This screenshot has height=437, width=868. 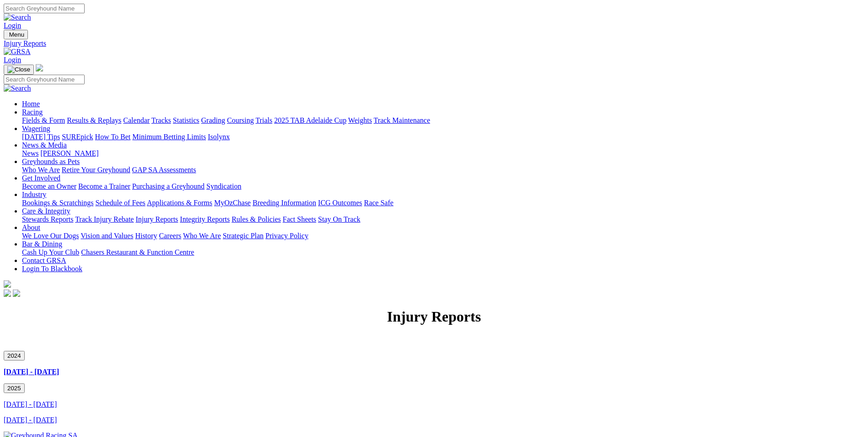 I want to click on a: Wagering, so click(x=36, y=128).